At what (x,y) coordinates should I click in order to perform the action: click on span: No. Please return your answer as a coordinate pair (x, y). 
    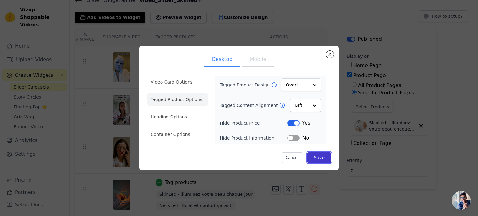
    Looking at the image, I should click on (306, 138).